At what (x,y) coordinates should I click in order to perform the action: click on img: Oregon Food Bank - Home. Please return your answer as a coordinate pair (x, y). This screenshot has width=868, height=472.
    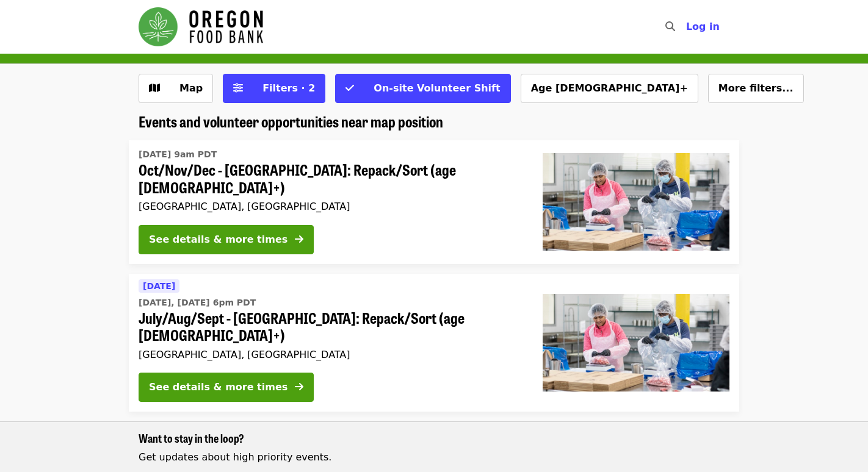
    Looking at the image, I should click on (201, 27).